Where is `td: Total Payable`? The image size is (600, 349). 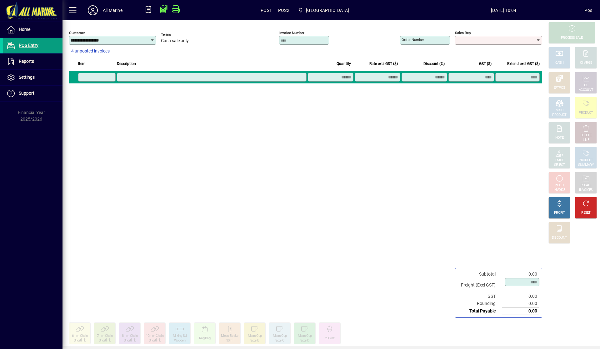 td: Total Payable is located at coordinates (480, 311).